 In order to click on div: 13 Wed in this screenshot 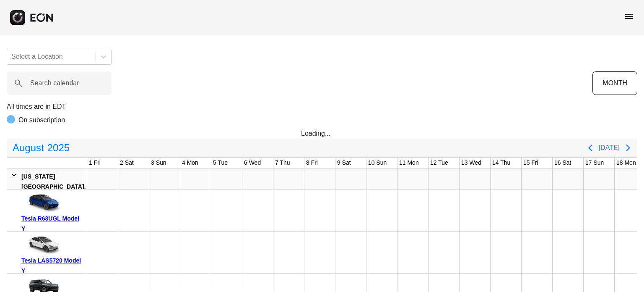, I will do `click(471, 162)`.